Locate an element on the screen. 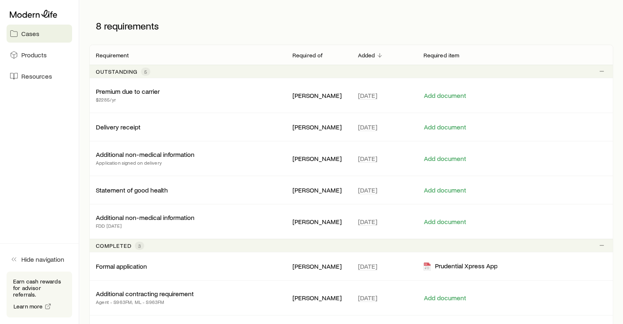 The image size is (623, 324). p: Required item is located at coordinates (441, 55).